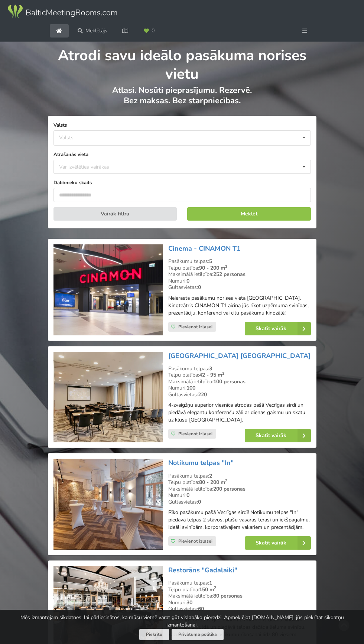 This screenshot has width=364, height=644. I want to click on strong: 42 - 95 m, so click(211, 375).